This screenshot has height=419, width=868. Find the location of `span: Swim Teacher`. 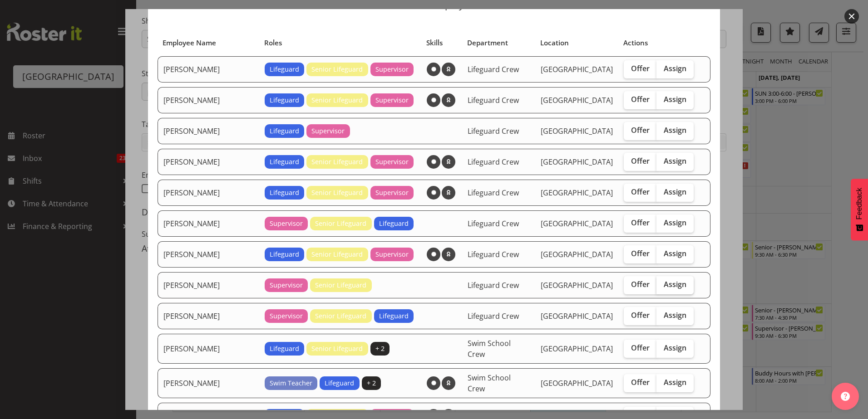

span: Swim Teacher is located at coordinates (291, 384).